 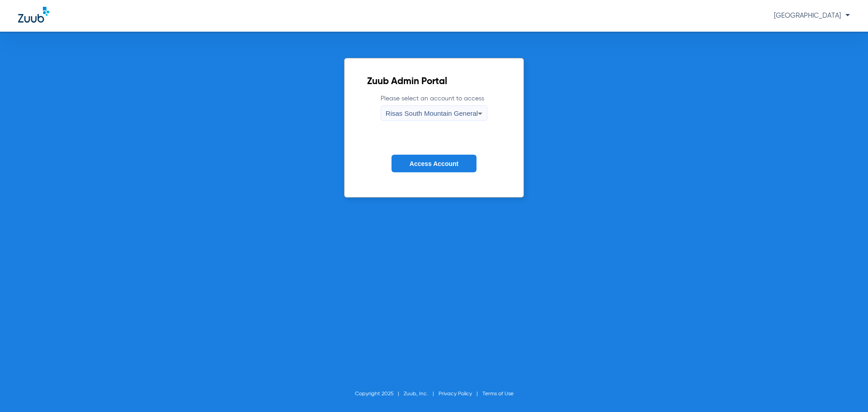 What do you see at coordinates (434, 164) in the screenshot?
I see `span: Access Account` at bounding box center [434, 164].